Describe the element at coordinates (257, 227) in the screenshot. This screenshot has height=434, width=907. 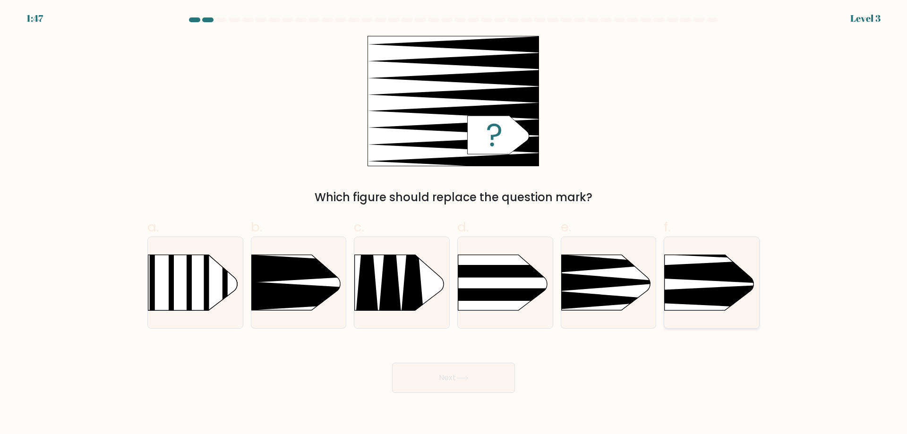
I see `span: b.` at that location.